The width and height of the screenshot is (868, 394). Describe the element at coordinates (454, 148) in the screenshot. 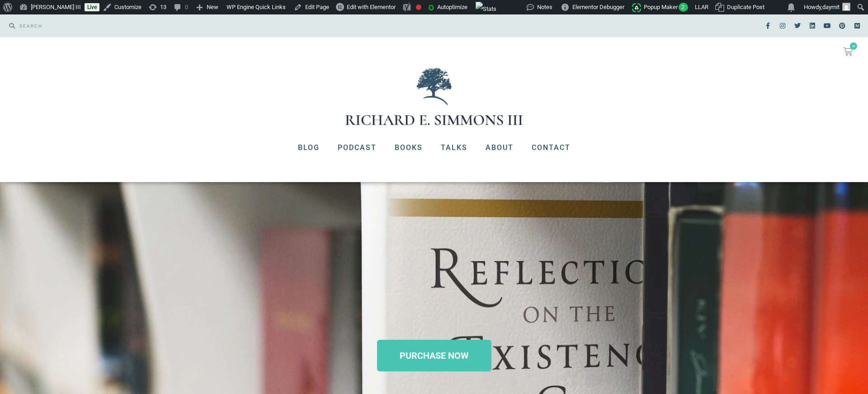

I see `a: Talks` at that location.